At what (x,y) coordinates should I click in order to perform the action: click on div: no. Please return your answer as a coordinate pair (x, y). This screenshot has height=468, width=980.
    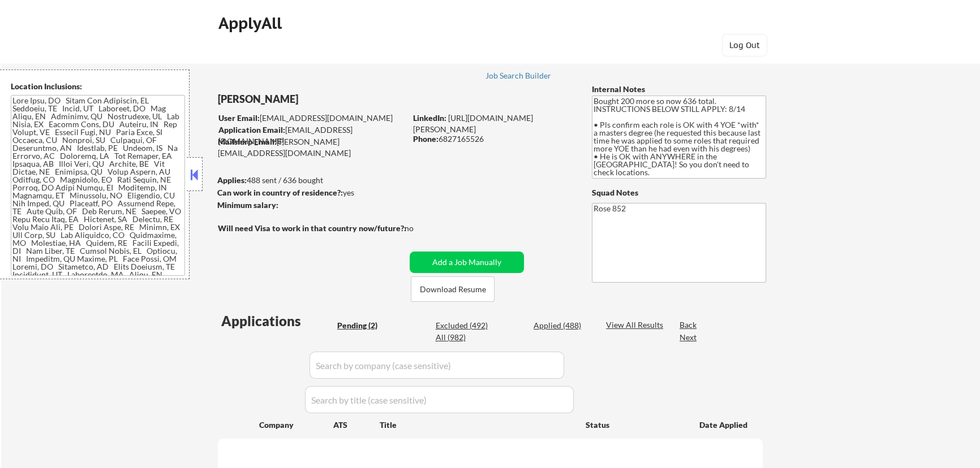
    Looking at the image, I should click on (421, 229).